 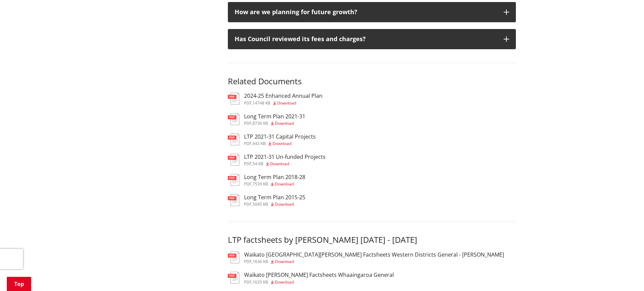 What do you see at coordinates (366, 12) in the screenshot?
I see `div: How are we planning for future growth?` at bounding box center [366, 12].